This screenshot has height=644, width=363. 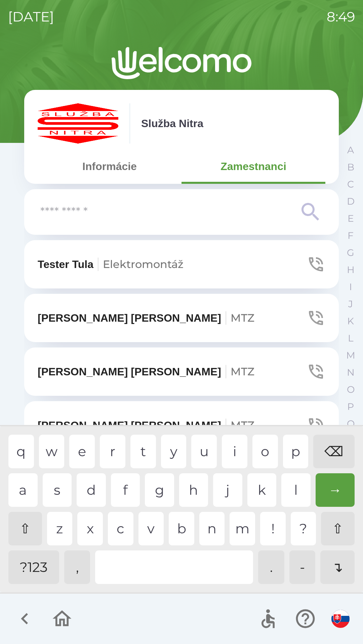 What do you see at coordinates (143, 264) in the screenshot?
I see `span: Elektromontáž` at bounding box center [143, 264].